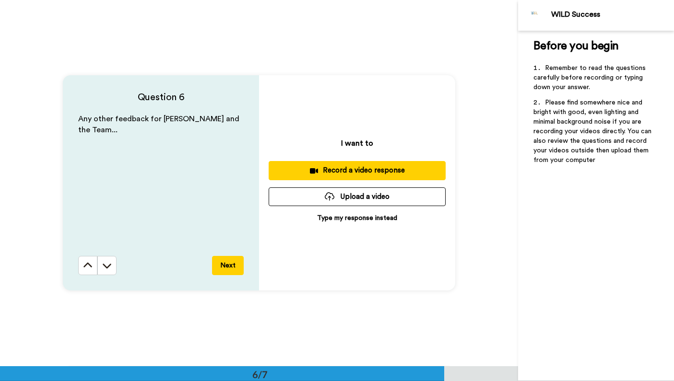 The width and height of the screenshot is (674, 381). What do you see at coordinates (593, 131) in the screenshot?
I see `span: Please find somewhere nice and bright with good, even lighting and minimal background noise if yo...` at bounding box center [593, 131].